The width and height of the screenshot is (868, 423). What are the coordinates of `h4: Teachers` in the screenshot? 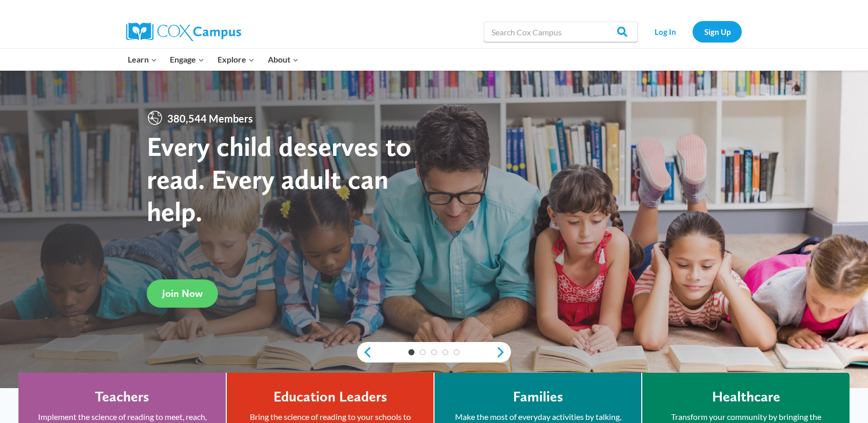 It's located at (122, 397).